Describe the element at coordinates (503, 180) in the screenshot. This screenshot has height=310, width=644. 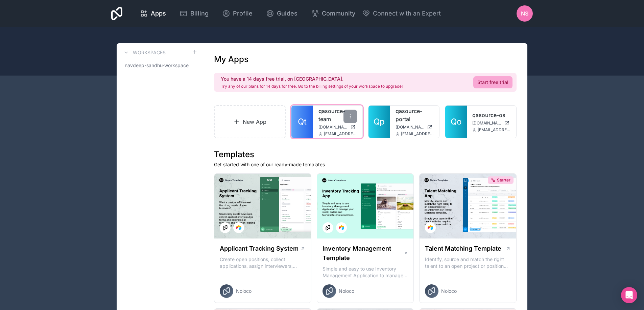
I see `span: Starter` at that location.